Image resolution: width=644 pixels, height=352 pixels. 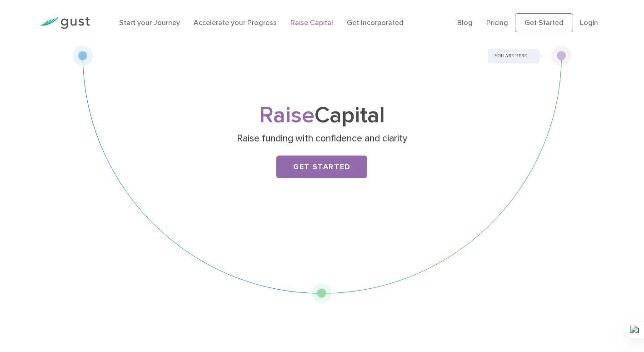 I want to click on a: Pricing, so click(x=497, y=22).